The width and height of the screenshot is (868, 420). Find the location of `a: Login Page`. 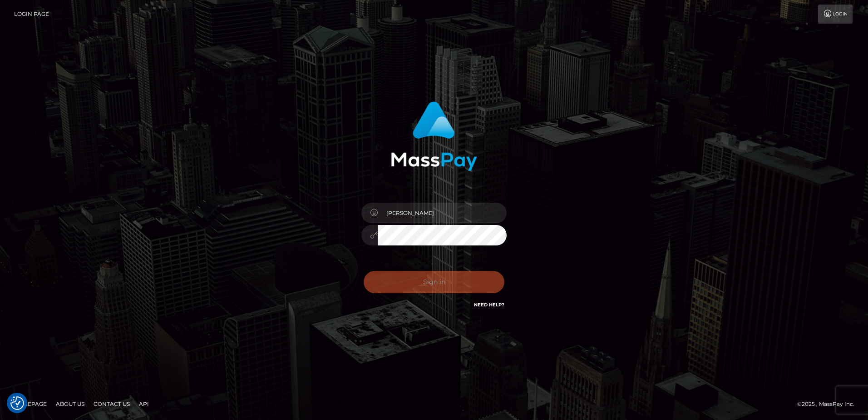

a: Login Page is located at coordinates (31, 14).